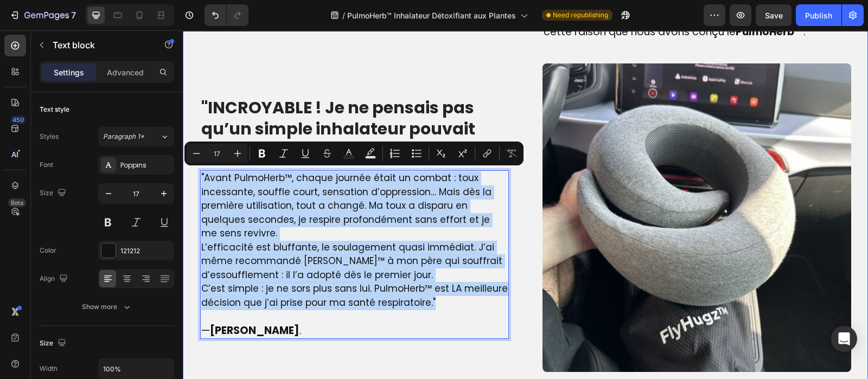 This screenshot has width=868, height=379. I want to click on input: Auto, so click(136, 368).